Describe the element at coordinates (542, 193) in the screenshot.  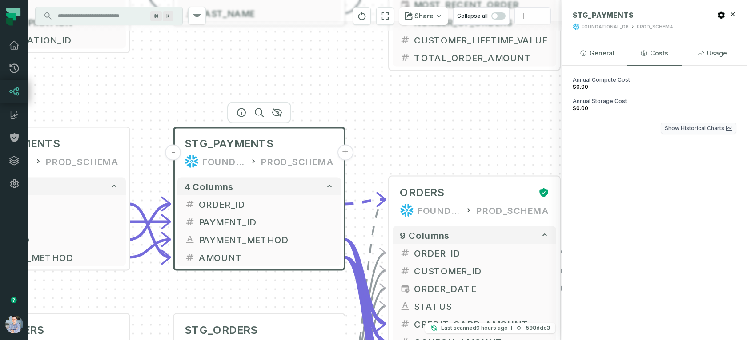
I see `div: Certified` at that location.